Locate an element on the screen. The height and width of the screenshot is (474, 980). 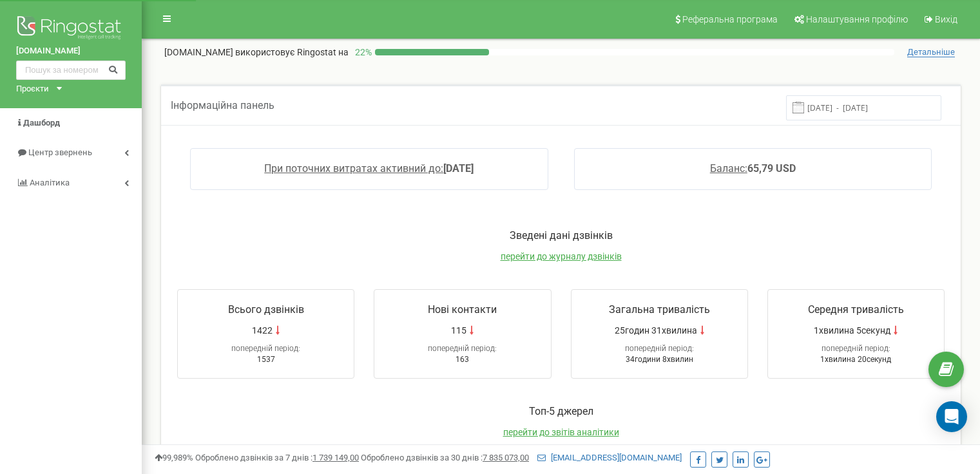
span: Нові контакти is located at coordinates (462, 309).